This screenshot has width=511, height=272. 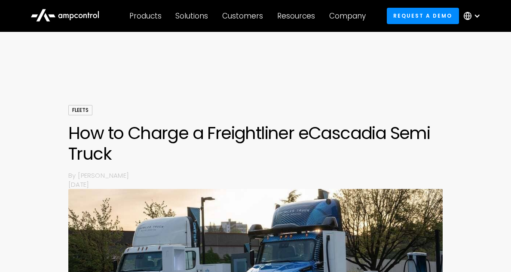 What do you see at coordinates (192, 16) in the screenshot?
I see `div: Solutions` at bounding box center [192, 16].